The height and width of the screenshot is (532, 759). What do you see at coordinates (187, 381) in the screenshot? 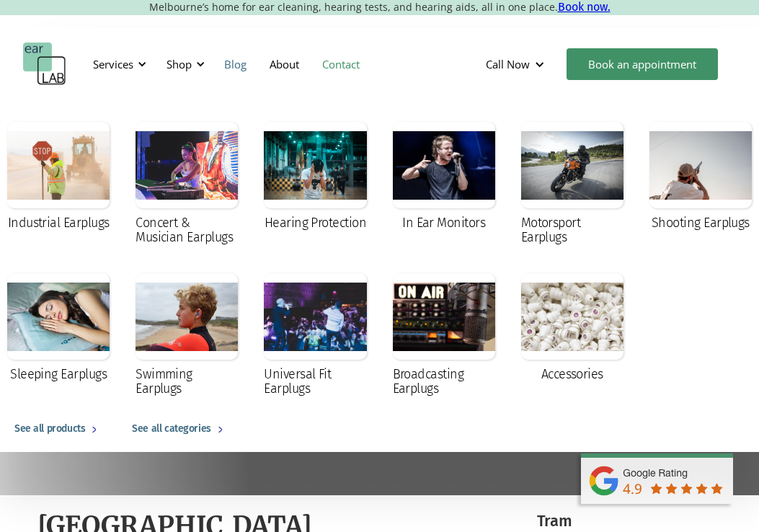
I see `div: Swimming Earplugs` at bounding box center [187, 381].